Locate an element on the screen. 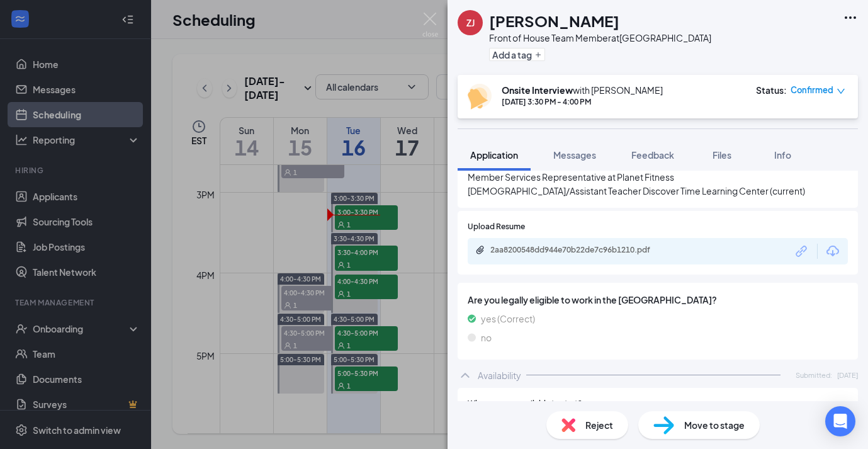 This screenshot has width=868, height=449. span: Files is located at coordinates (722, 155).